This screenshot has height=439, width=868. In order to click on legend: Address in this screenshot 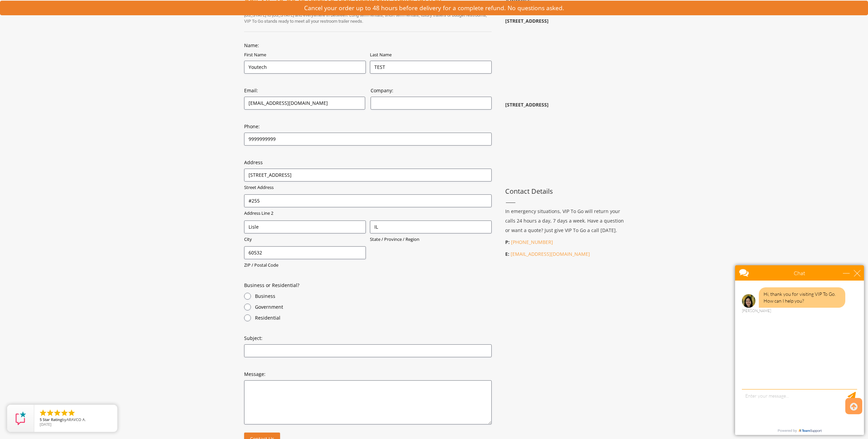, I will do `click(253, 162)`.